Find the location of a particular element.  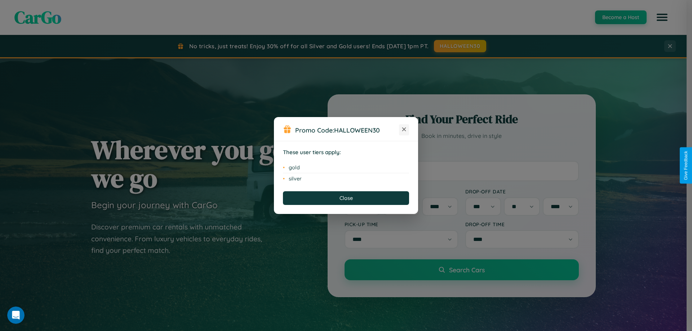

li: gold is located at coordinates (346, 167).